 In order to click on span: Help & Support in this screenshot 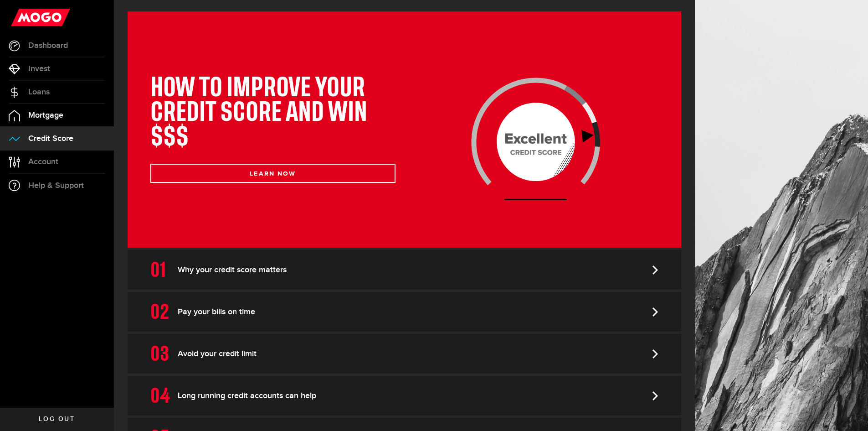, I will do `click(56, 186)`.